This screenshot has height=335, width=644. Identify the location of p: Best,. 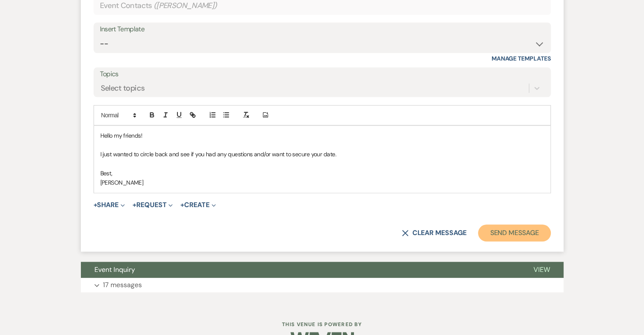
(322, 173).